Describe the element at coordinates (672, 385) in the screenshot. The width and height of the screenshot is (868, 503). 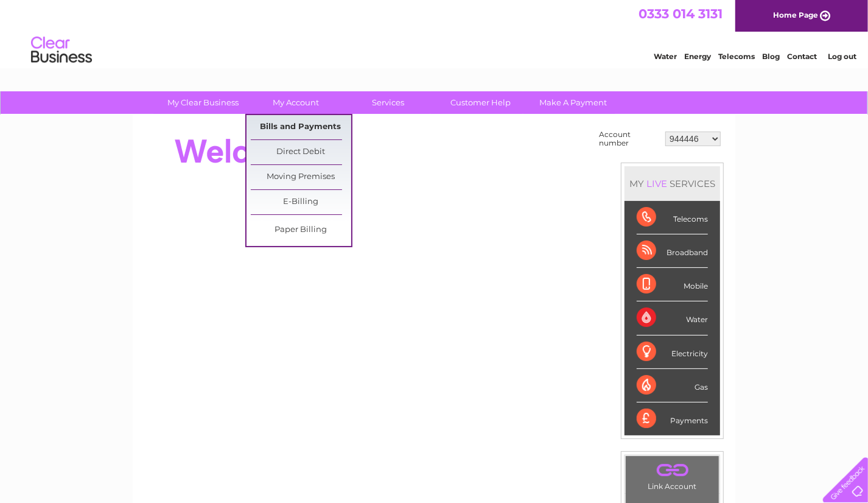
I see `div: Gas` at that location.